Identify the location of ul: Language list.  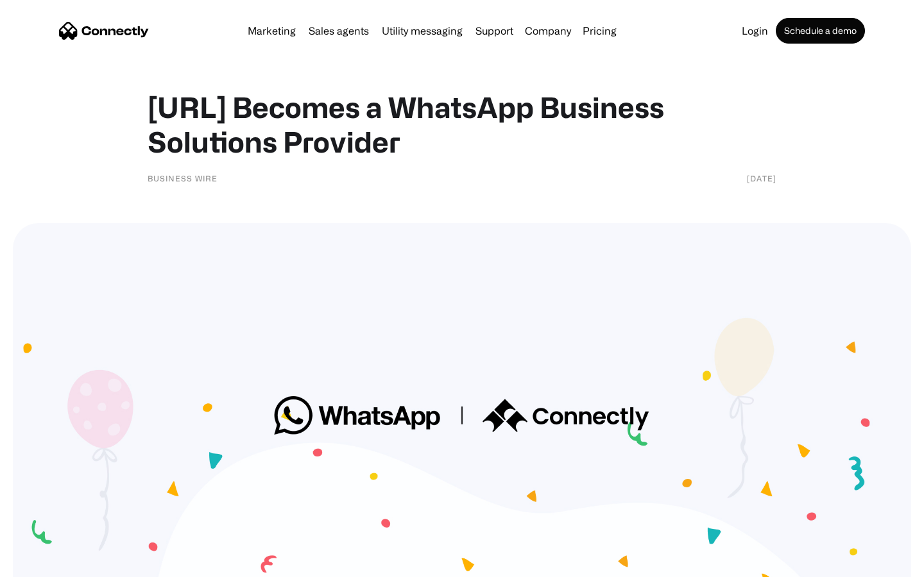
(51, 564).